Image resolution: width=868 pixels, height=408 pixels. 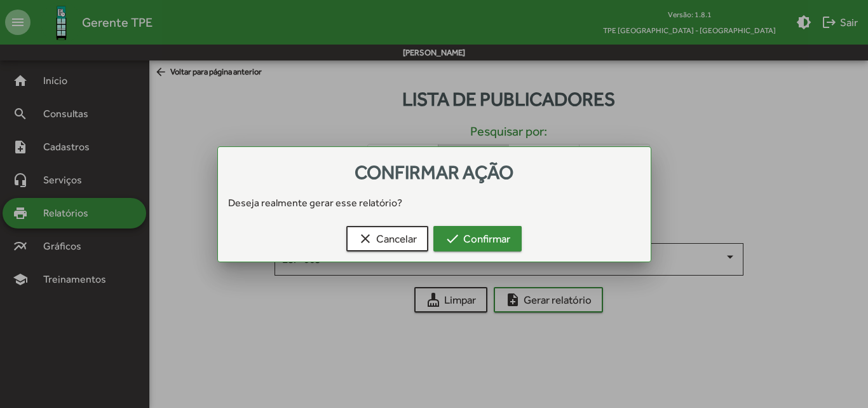 What do you see at coordinates (452, 239) in the screenshot?
I see `mat-icon: check` at bounding box center [452, 239].